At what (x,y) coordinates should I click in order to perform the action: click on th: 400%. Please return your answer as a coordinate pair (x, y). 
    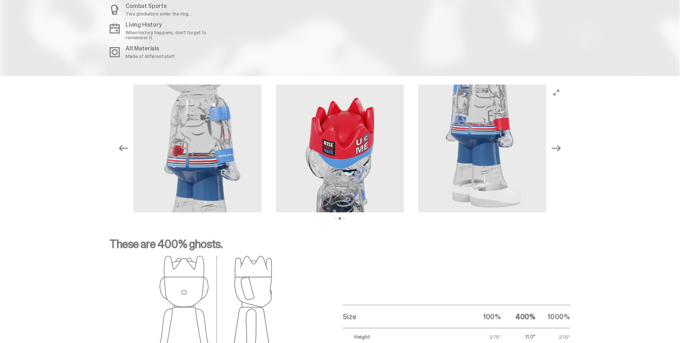
    Looking at the image, I should click on (518, 317).